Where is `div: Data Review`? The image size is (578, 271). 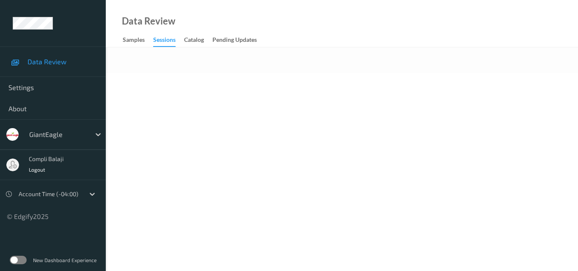
div: Data Review is located at coordinates (149, 21).